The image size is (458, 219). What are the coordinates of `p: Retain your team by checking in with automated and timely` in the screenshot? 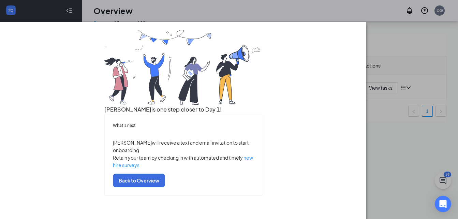 It's located at (183, 161).